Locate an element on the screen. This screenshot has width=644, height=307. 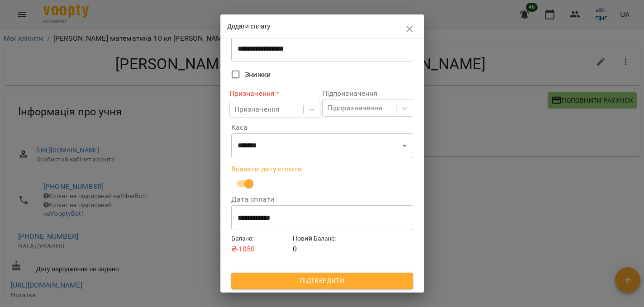
label: Підпризначення is located at coordinates (368, 94).